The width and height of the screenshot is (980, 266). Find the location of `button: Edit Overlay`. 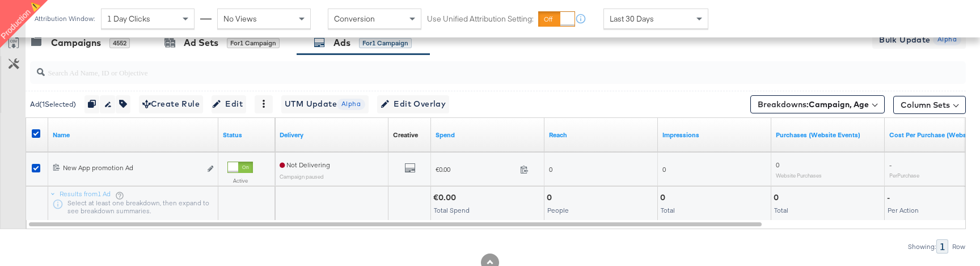

button: Edit Overlay is located at coordinates (413, 104).